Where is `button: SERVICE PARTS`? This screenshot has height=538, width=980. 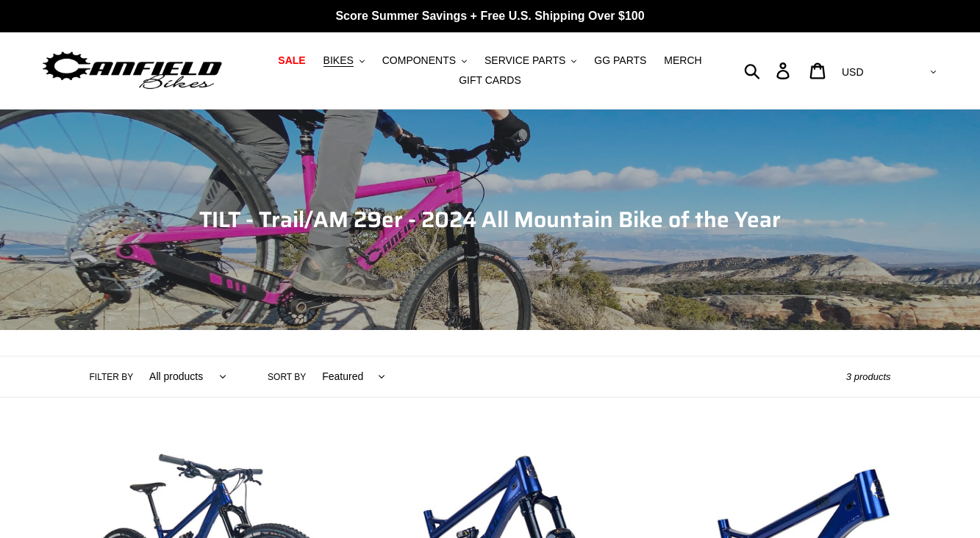
button: SERVICE PARTS is located at coordinates (530, 60).